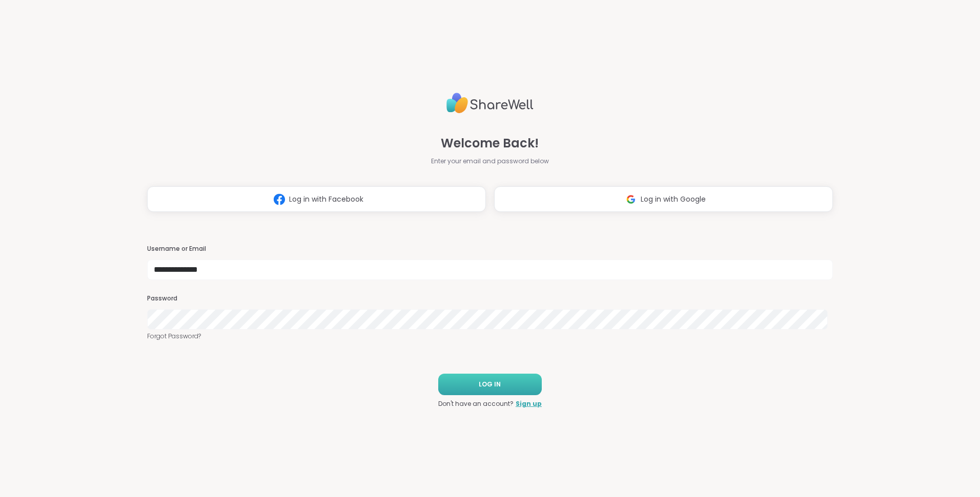 The height and width of the screenshot is (497, 980). What do you see at coordinates (326, 199) in the screenshot?
I see `span: Log in with Facebook` at bounding box center [326, 199].